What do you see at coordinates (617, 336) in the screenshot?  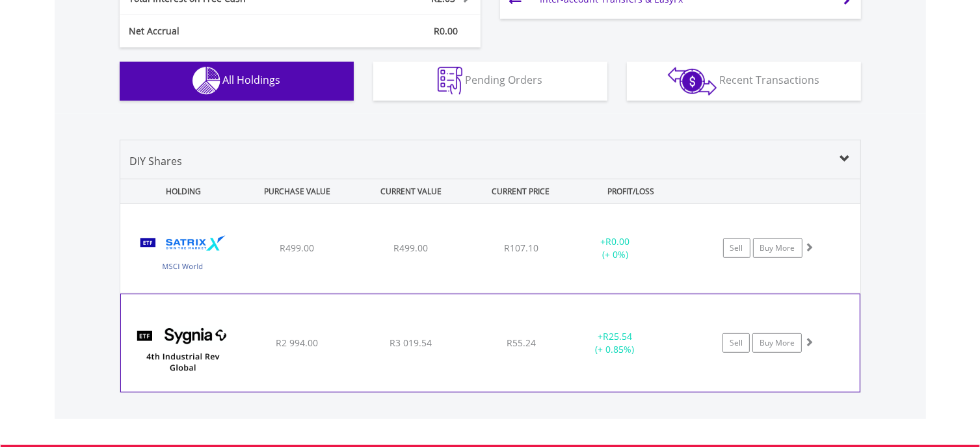 I see `span: R25.54` at bounding box center [617, 336].